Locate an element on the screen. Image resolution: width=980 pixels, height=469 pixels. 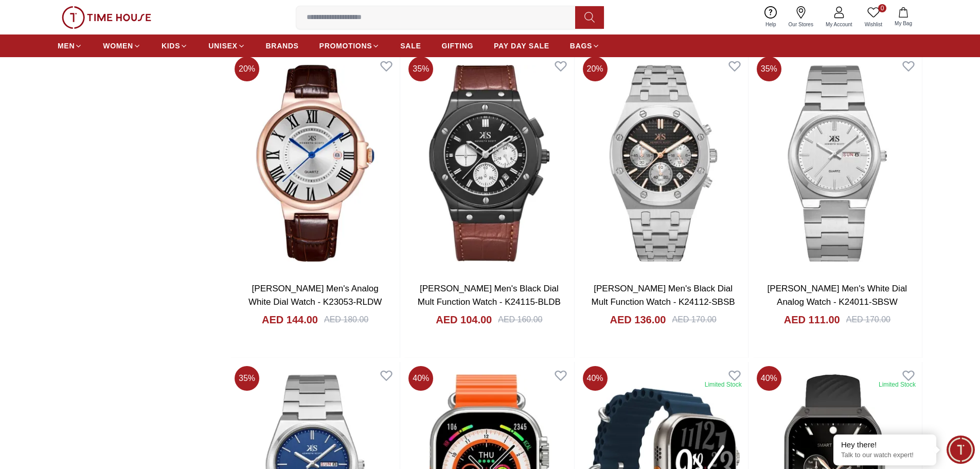
span: KIDS is located at coordinates (171, 45).